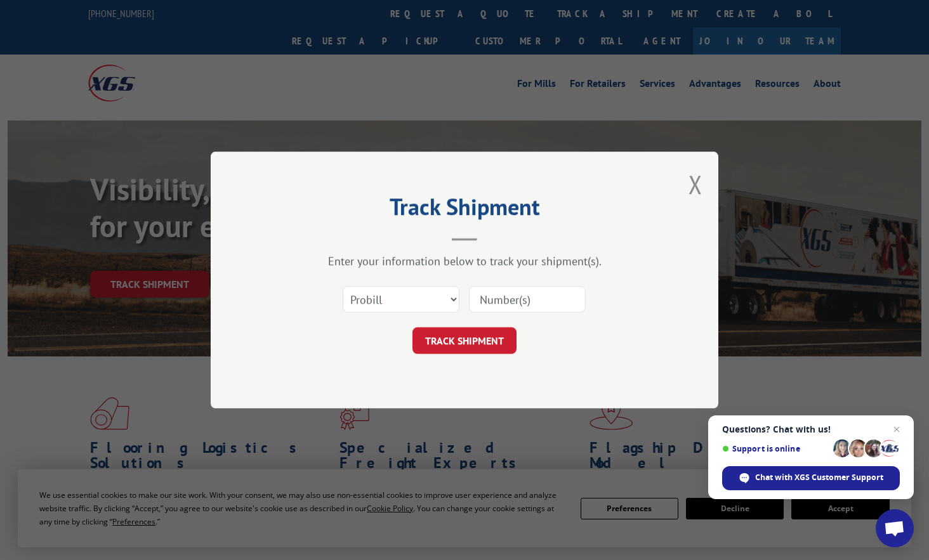  I want to click on button: Close modal, so click(696, 184).